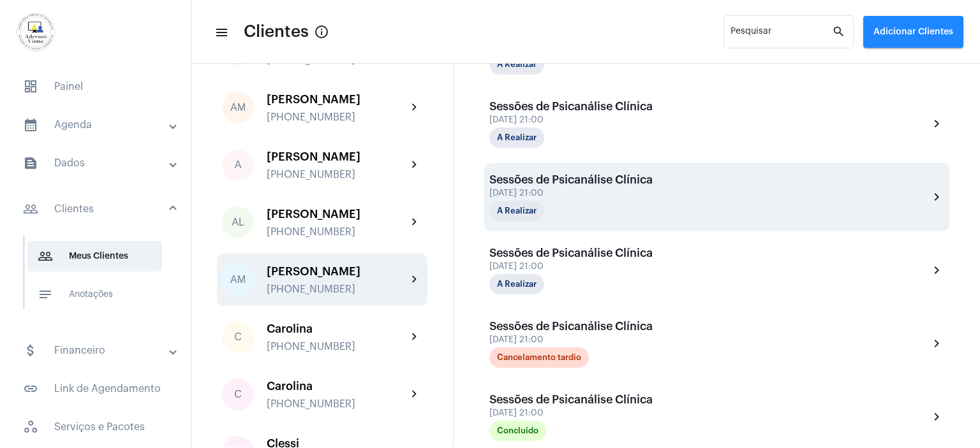 This screenshot has width=980, height=448. I want to click on span: Clientes, so click(276, 32).